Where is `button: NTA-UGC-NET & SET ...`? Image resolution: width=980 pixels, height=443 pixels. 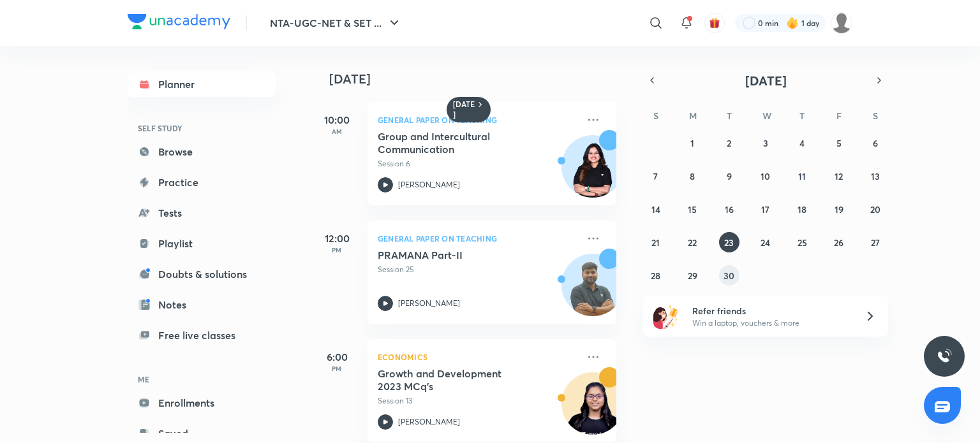 button: NTA-UGC-NET & SET ... is located at coordinates (335, 23).